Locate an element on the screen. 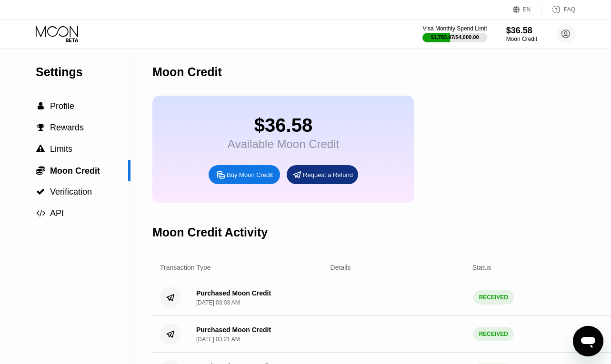 The image size is (611, 364). div: Transaction Type is located at coordinates (185, 267).